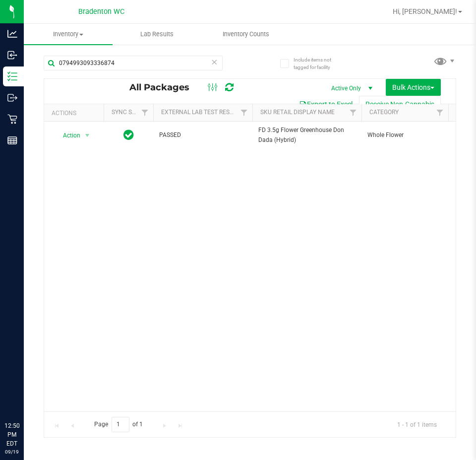 The image size is (476, 460). What do you see at coordinates (101, 12) in the screenshot?
I see `span: Bradenton WC` at bounding box center [101, 12].